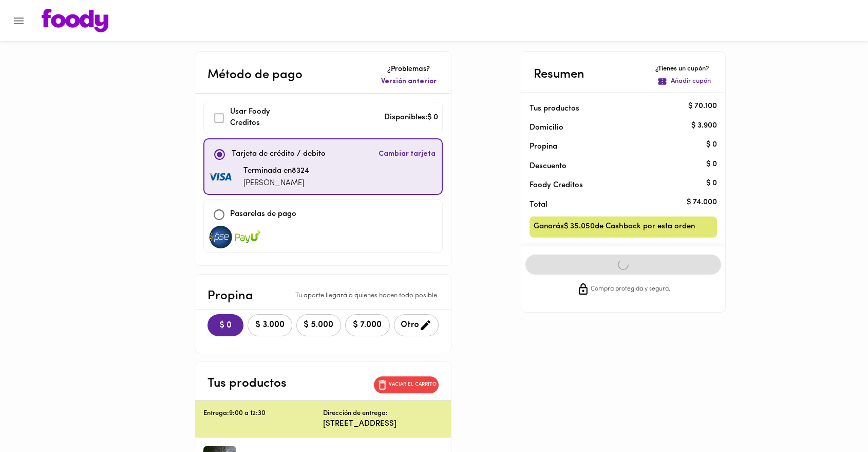 The height and width of the screenshot is (452, 868). I want to click on p: ¿Problemas?, so click(409, 69).